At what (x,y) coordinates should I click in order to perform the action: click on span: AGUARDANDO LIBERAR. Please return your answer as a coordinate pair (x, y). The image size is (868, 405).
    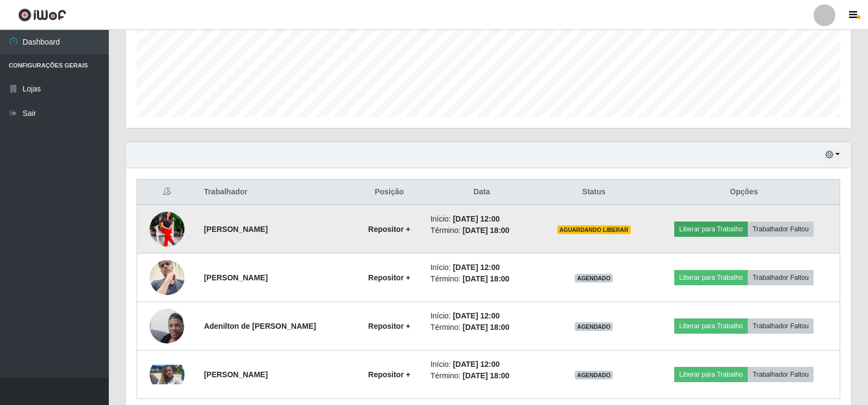
    Looking at the image, I should click on (593, 229).